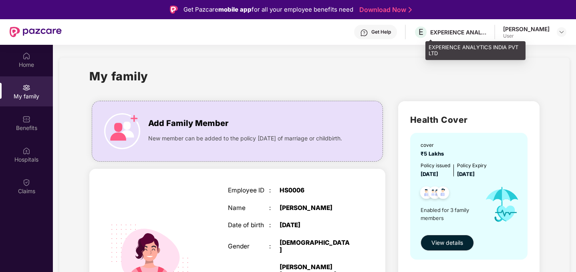 This screenshot has width=576, height=272. What do you see at coordinates (26, 88) in the screenshot?
I see `img: svg+xml;base64,PHN2ZyB3aWR0aD0iMjAiIGhlaWdodD0iMjAiIHZpZXdCb3g9IjAgMCAyMCAyMCIgZmlsbD0ibm9uZSIgeG...` at bounding box center [26, 88].